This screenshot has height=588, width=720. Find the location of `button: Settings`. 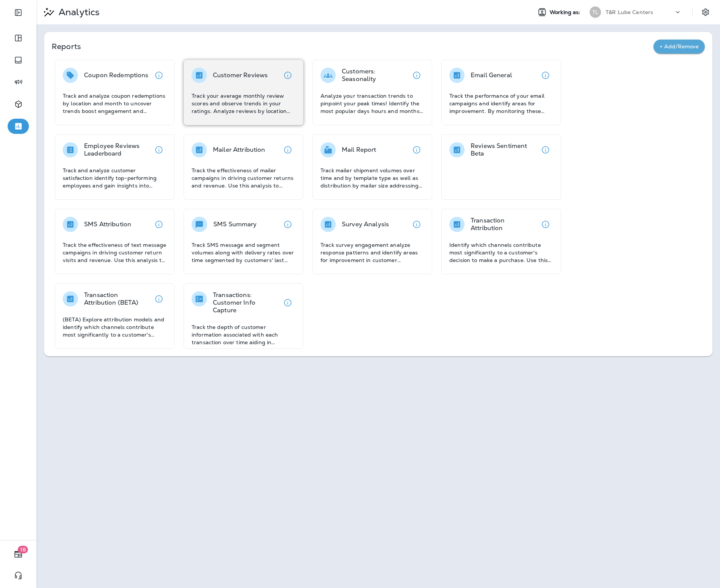

button: Settings is located at coordinates (706, 13).